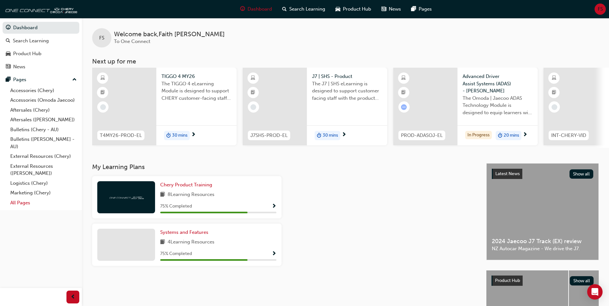 This screenshot has width=609, height=306. Describe the element at coordinates (512, 136) in the screenshot. I see `span: 20 mins` at that location.